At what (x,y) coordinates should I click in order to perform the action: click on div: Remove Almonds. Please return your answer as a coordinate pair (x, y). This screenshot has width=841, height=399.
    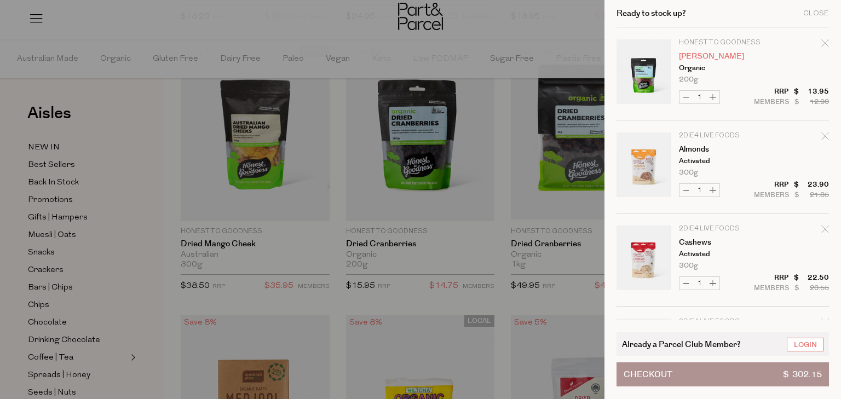
    Looking at the image, I should click on (825, 138).